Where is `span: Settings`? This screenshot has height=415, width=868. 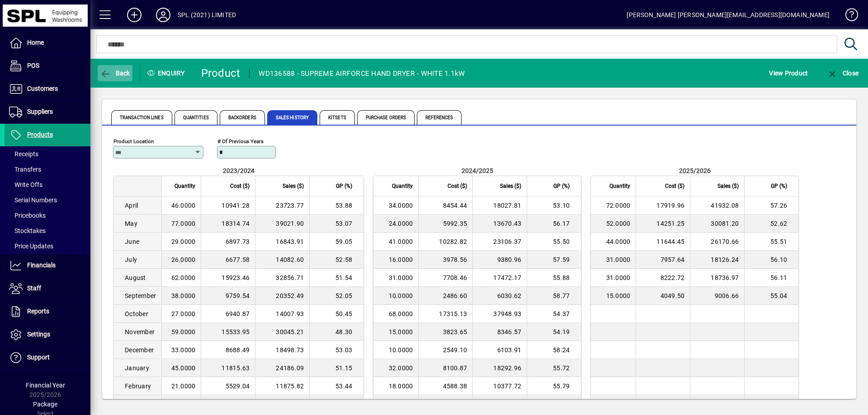 span: Settings is located at coordinates (38, 334).